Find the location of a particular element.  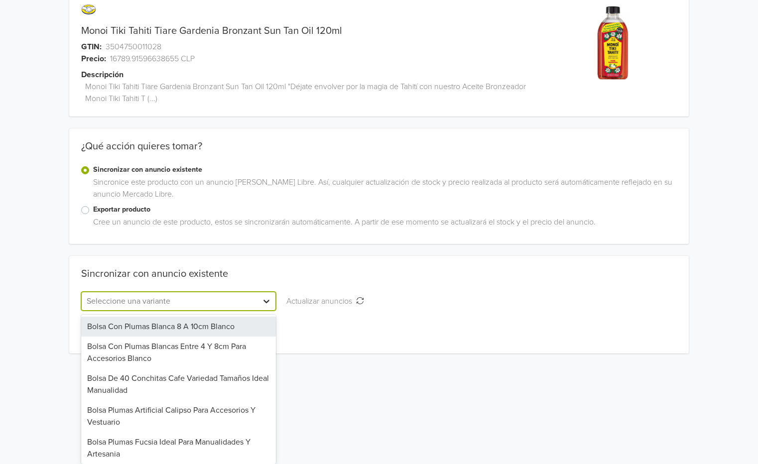

div: Sincronizar con anuncio existente is located at coordinates (154, 274).